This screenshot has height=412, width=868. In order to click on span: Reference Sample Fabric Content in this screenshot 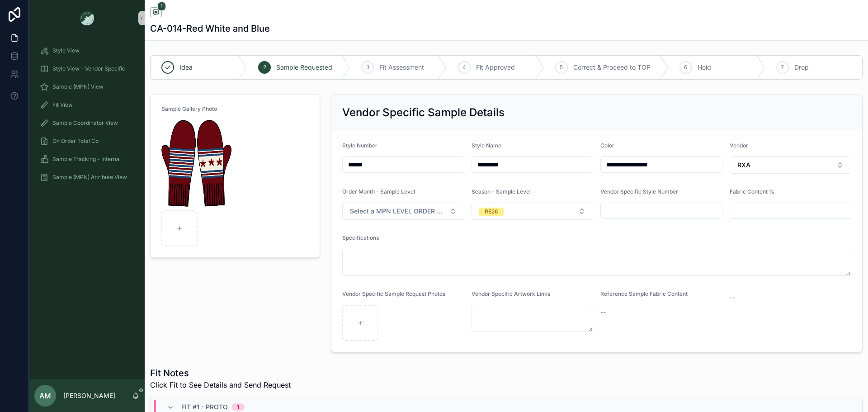, I will do `click(644, 293)`.